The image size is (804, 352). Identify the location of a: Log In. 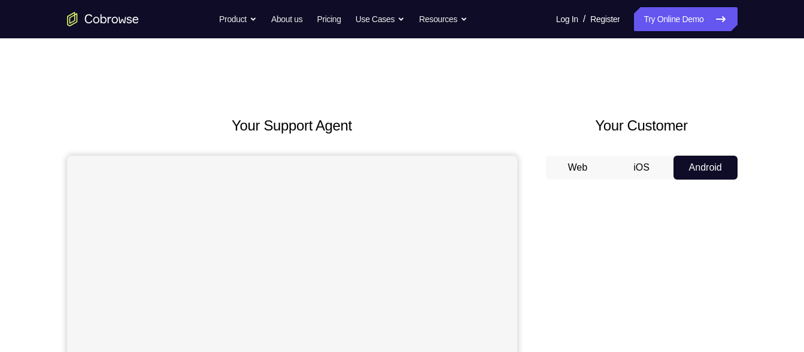
(567, 19).